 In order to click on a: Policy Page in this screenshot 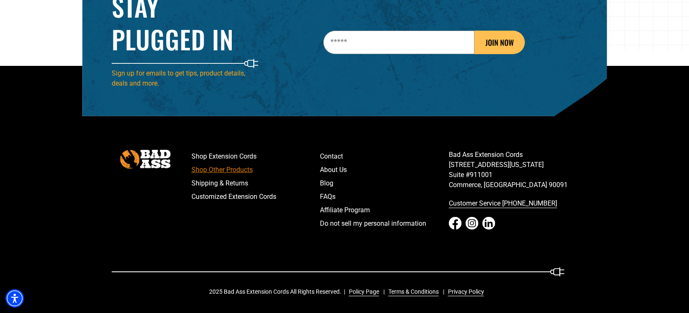, I will do `click(362, 292)`.